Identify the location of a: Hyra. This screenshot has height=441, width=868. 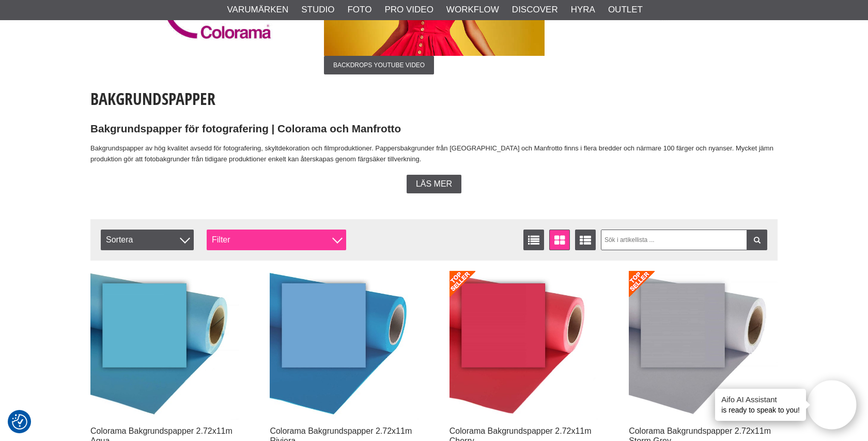
(583, 10).